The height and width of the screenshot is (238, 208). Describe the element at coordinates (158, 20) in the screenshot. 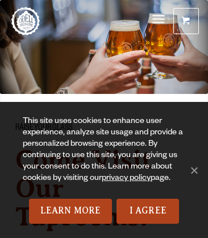

I see `a: Menu` at that location.